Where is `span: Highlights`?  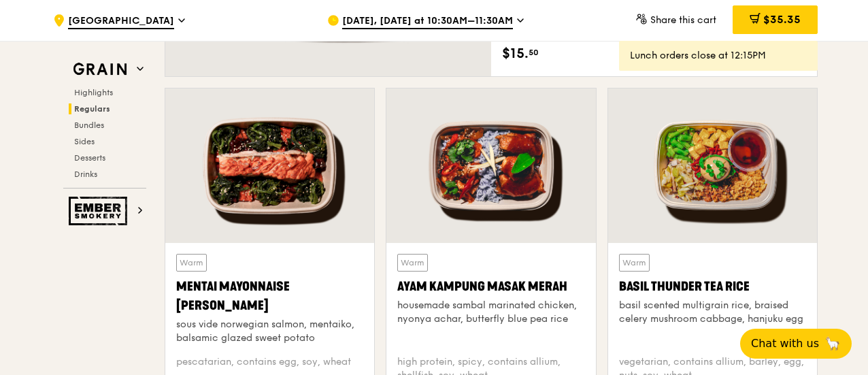
span: Highlights is located at coordinates (93, 92).